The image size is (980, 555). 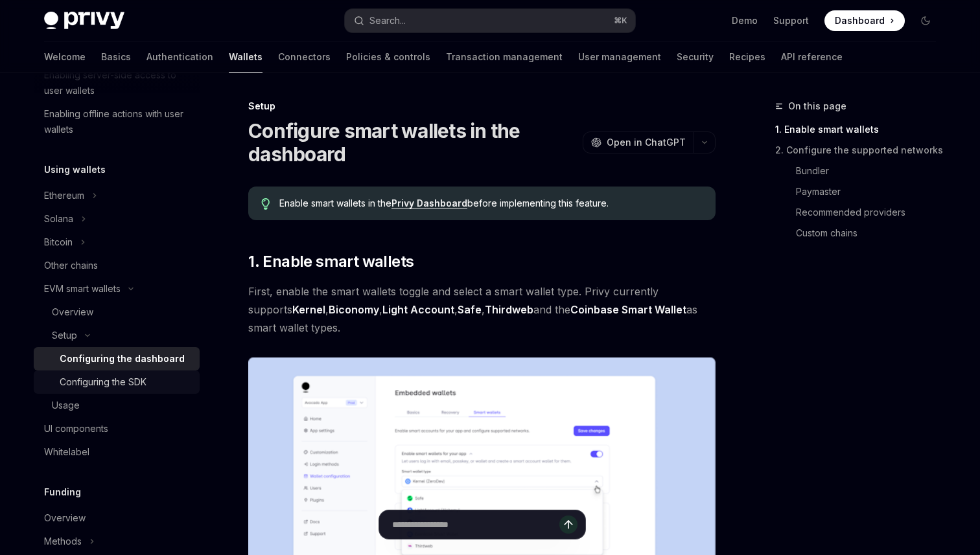 I want to click on span: Open in ChatGPT, so click(x=646, y=143).